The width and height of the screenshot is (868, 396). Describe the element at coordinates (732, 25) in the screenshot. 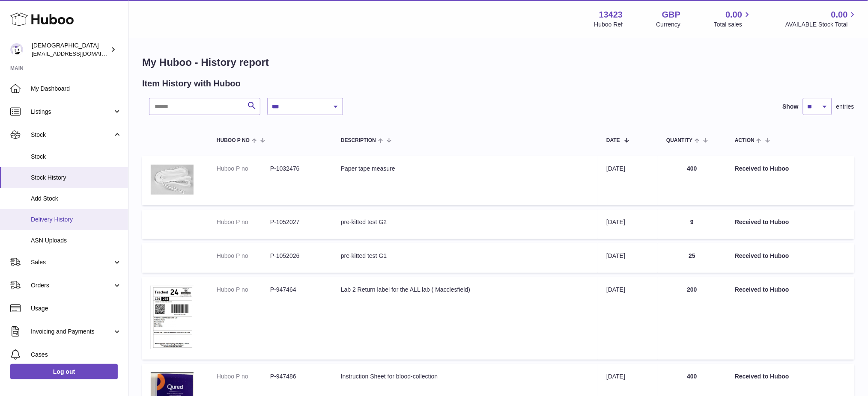

I see `span: Total sales` at that location.